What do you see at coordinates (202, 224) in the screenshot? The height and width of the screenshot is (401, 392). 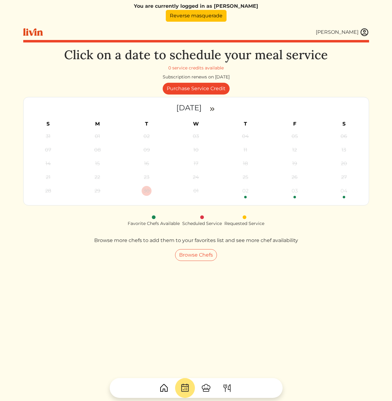 I see `div: Scheduled Service` at bounding box center [202, 224].